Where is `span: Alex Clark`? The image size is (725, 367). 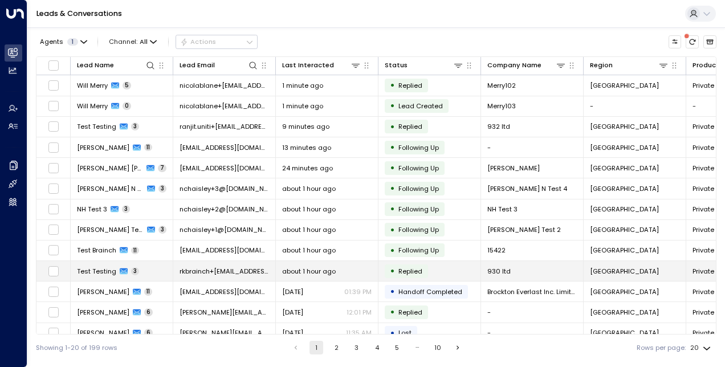 span: Alex Clark is located at coordinates (103, 148).